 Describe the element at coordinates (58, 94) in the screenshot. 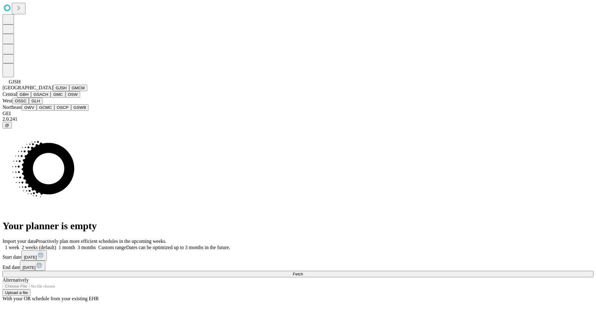

I see `button: GMC` at that location.